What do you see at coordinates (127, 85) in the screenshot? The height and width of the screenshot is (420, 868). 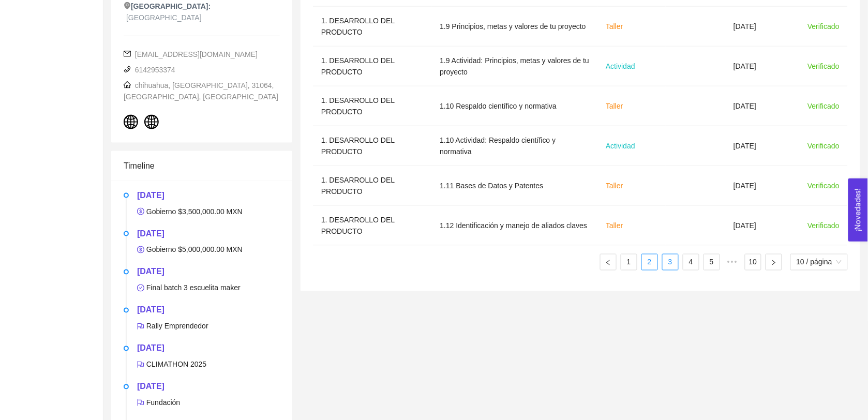 I see `span: home` at bounding box center [127, 85].